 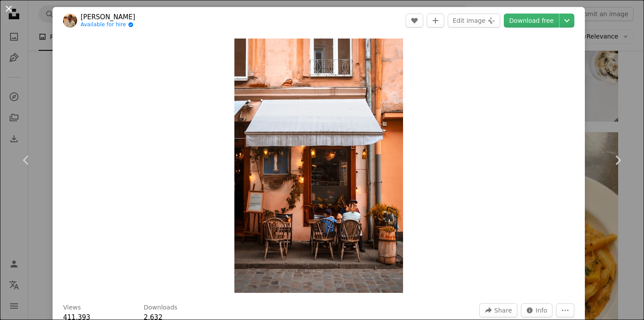 What do you see at coordinates (318, 166) in the screenshot?
I see `img: brown wooden table and chairs set` at bounding box center [318, 166].